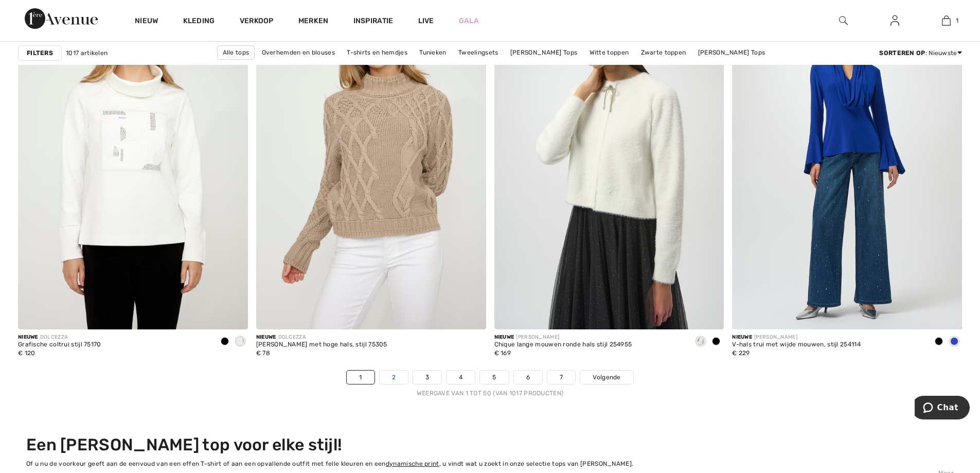 Image resolution: width=980 pixels, height=473 pixels. I want to click on font: Merken, so click(313, 20).